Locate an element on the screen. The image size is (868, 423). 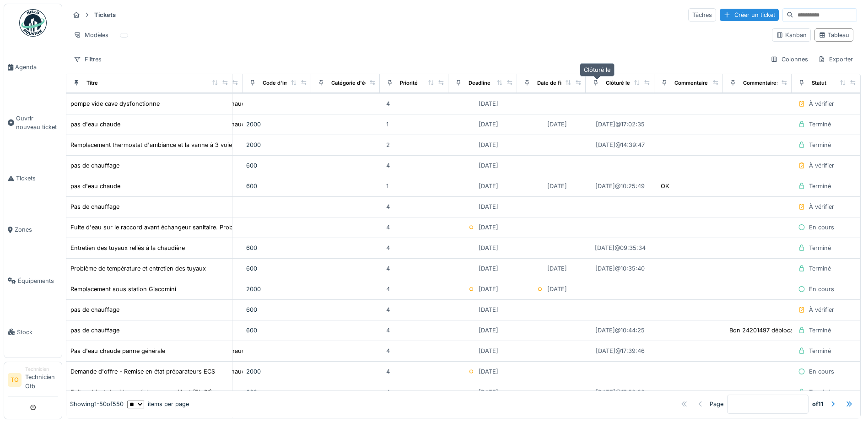
div: Problème de température et entretien des tuyaux is located at coordinates (138, 269).